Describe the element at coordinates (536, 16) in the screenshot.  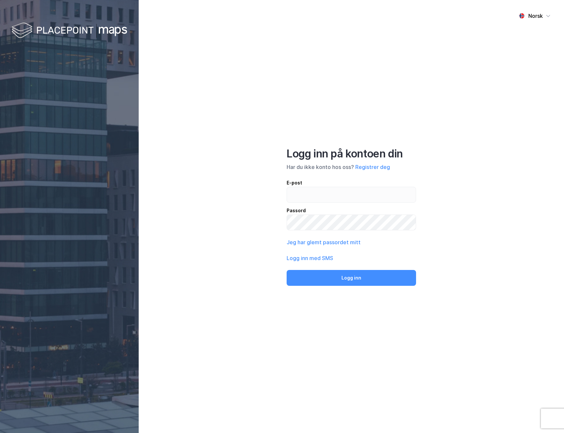
I see `div: Norsk` at that location.